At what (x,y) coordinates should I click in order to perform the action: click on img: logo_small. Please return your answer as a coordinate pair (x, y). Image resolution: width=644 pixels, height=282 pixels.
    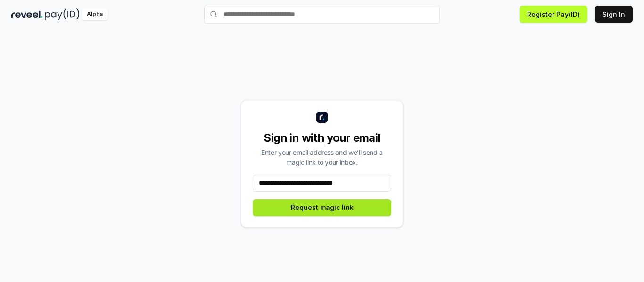
    Looking at the image, I should click on (322, 117).